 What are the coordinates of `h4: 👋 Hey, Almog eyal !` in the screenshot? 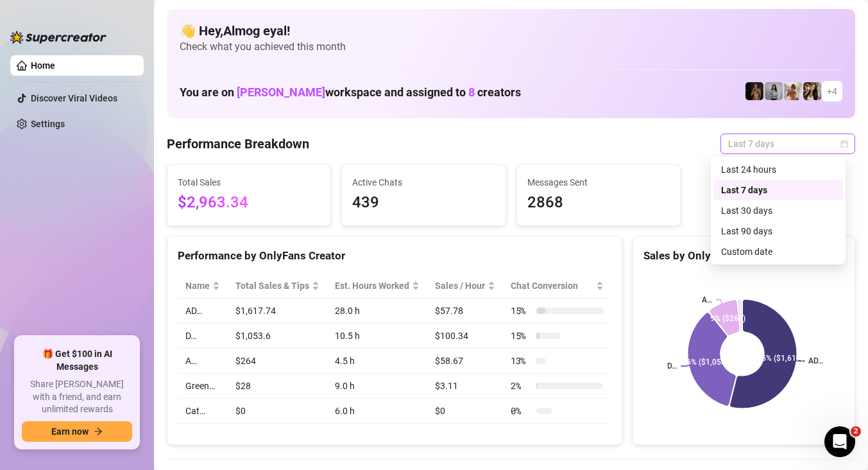 It's located at (511, 31).